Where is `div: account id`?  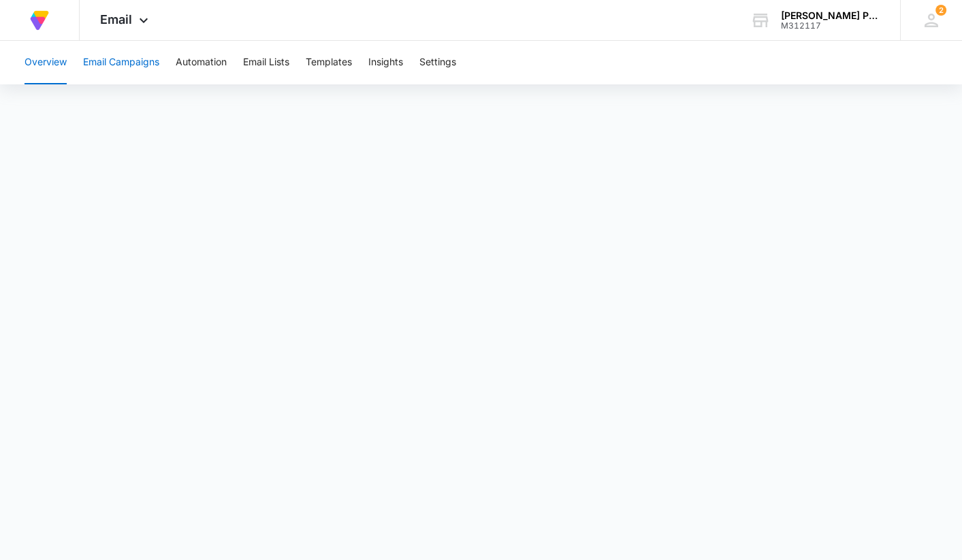
div: account id is located at coordinates (831, 26).